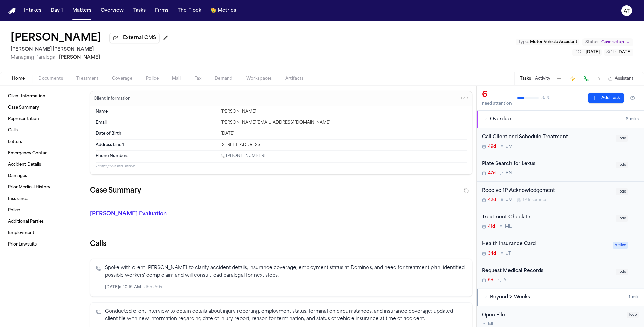  What do you see at coordinates (560, 221) in the screenshot?
I see `div: Open task: Treatment Check-In` at bounding box center [560, 221].